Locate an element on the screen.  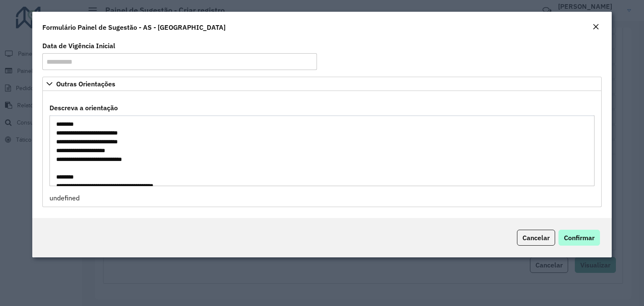
button: Cancelar is located at coordinates (536, 238).